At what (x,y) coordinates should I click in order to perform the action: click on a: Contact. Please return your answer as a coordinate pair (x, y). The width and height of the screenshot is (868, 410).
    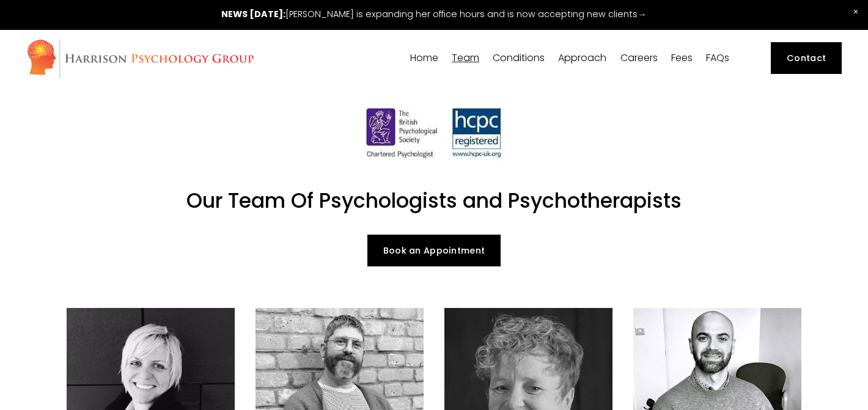
    Looking at the image, I should click on (806, 58).